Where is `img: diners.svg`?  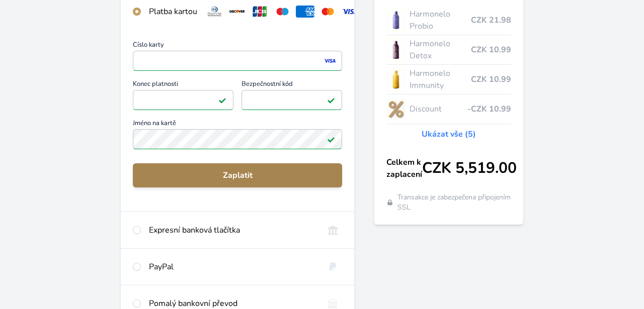
img: diners.svg is located at coordinates (214, 12).